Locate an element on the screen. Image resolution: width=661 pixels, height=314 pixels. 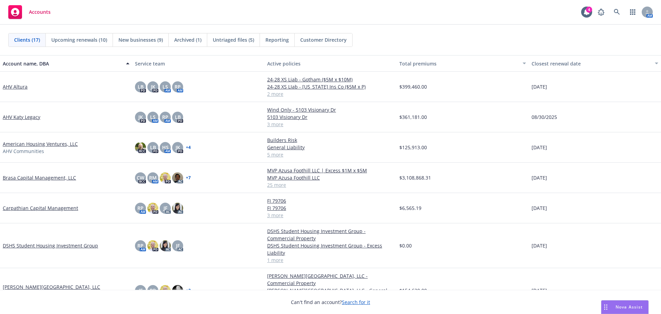
a: MVP Azusa Foothill LLC | Excess $1M x $5M is located at coordinates (331, 170).